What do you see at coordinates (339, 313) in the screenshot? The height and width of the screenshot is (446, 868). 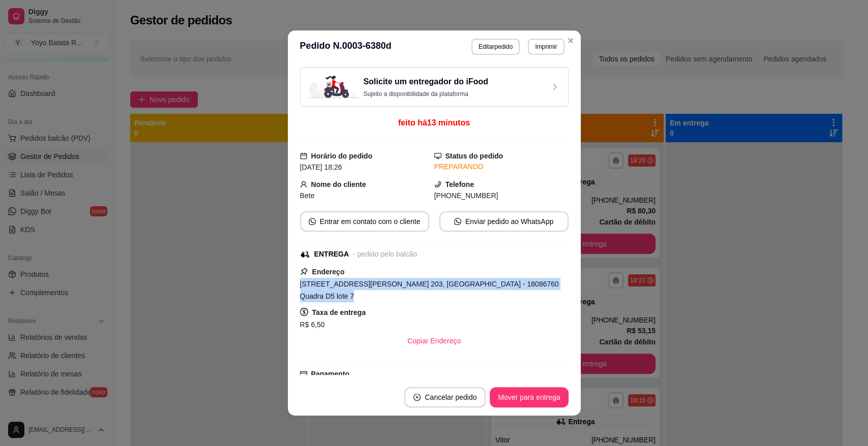 I see `strong: Taxa de entrega` at bounding box center [339, 313].